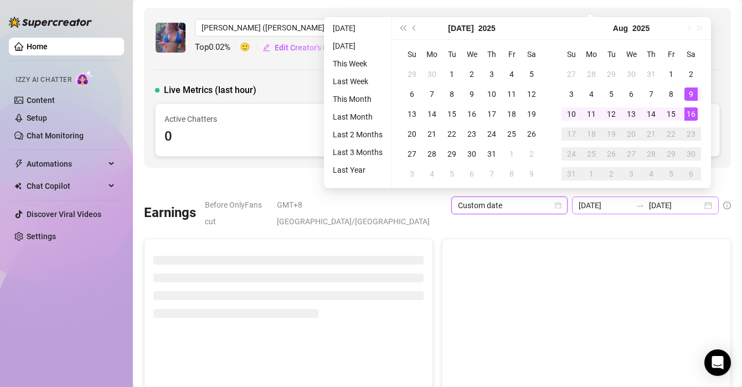 The width and height of the screenshot is (742, 387). What do you see at coordinates (611, 94) in the screenshot?
I see `td: 2025-08-05` at bounding box center [611, 94].